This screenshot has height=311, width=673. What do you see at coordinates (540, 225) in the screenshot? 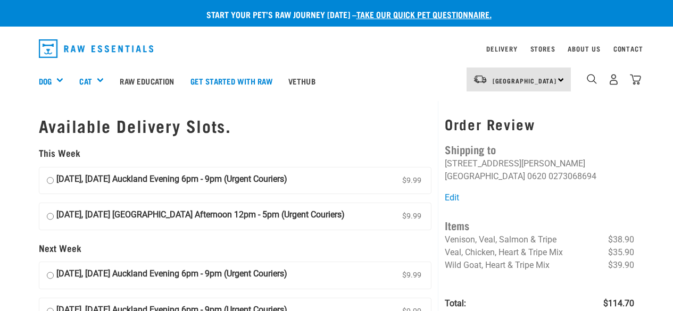
I see `h4: Items` at bounding box center [540, 225].